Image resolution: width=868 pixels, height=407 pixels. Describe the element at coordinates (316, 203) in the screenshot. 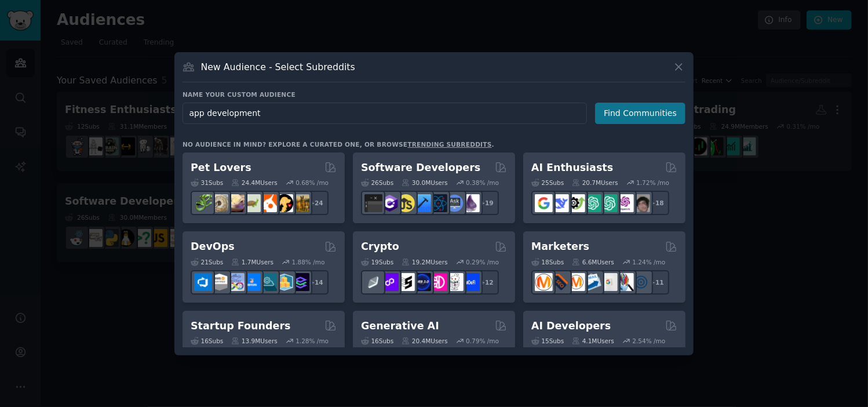

I see `div: + 24` at that location.